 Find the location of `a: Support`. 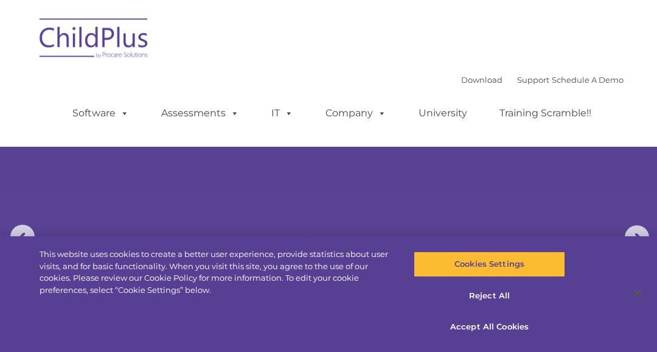

a: Support is located at coordinates (533, 80).